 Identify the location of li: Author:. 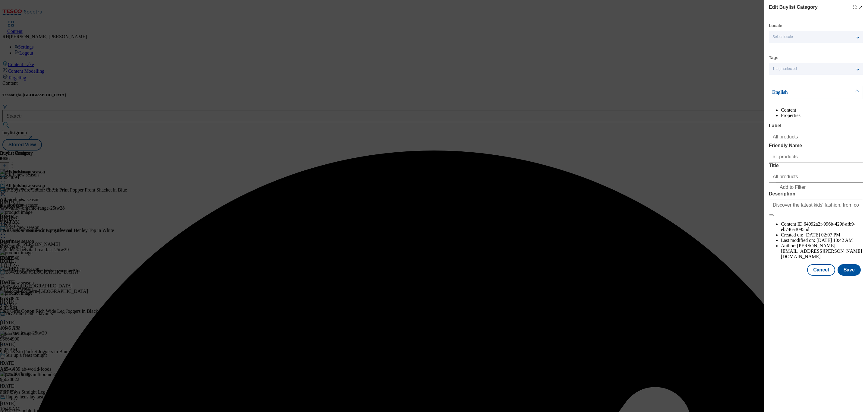
(822, 251).